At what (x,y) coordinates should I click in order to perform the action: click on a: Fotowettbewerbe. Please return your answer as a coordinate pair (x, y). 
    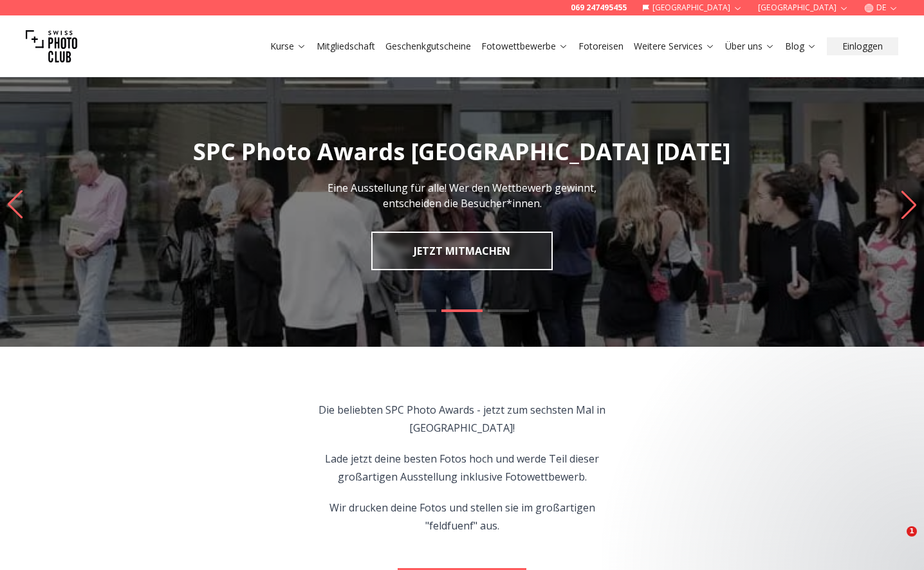
    Looking at the image, I should click on (524, 47).